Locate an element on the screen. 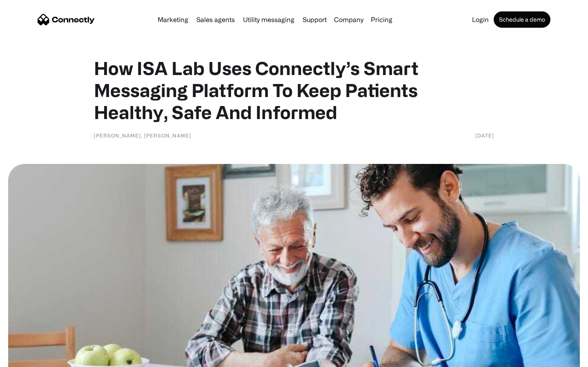 The image size is (588, 367). a: Support is located at coordinates (314, 20).